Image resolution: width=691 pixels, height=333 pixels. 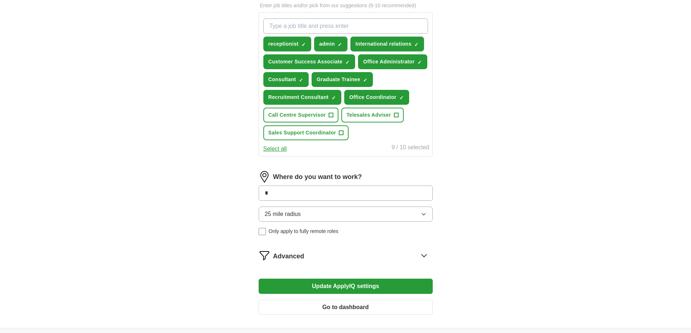 What do you see at coordinates (286, 79) in the screenshot?
I see `button: Consultant✓` at bounding box center [286, 79].